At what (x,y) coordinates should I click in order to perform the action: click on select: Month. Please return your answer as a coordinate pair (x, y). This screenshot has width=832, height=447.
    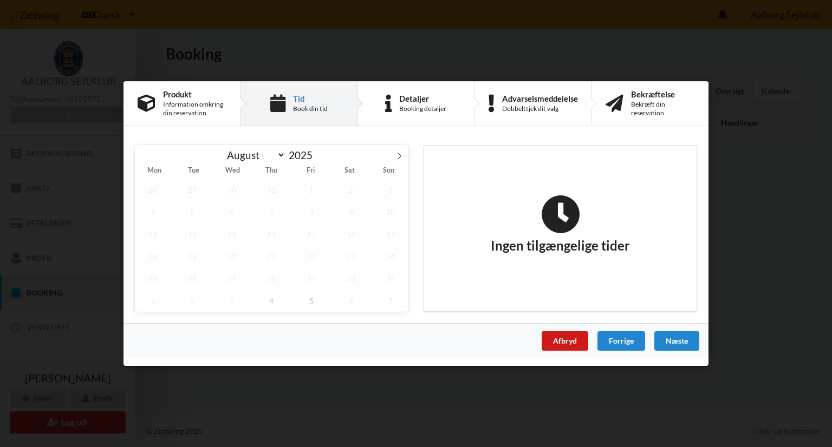
    Looking at the image, I should click on (254, 155).